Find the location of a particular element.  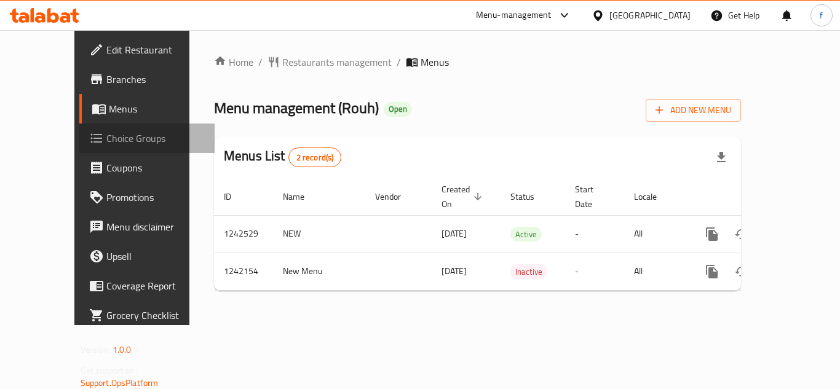

span: Active is located at coordinates (526, 234).